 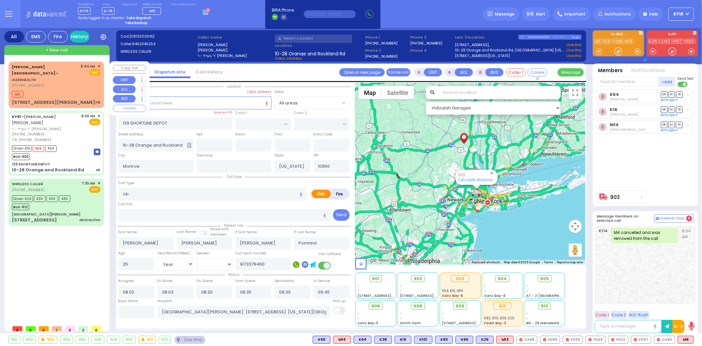 I want to click on span: TR, so click(x=679, y=109).